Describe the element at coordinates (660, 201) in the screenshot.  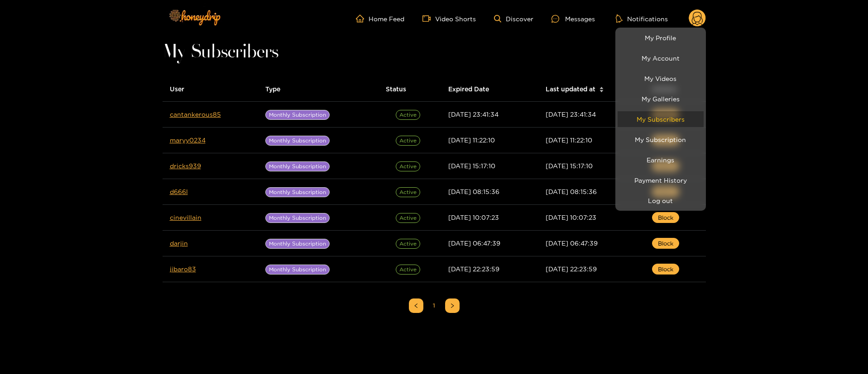
I see `button: Log out` at that location.